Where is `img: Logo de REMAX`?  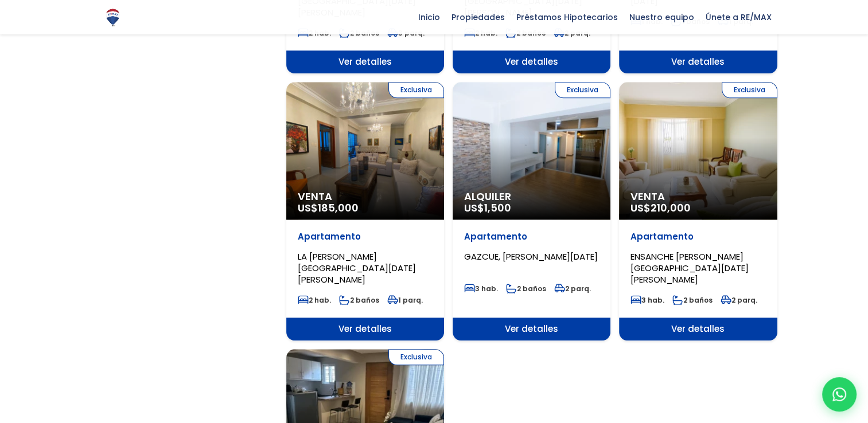
img: Logo de REMAX is located at coordinates (113, 17).